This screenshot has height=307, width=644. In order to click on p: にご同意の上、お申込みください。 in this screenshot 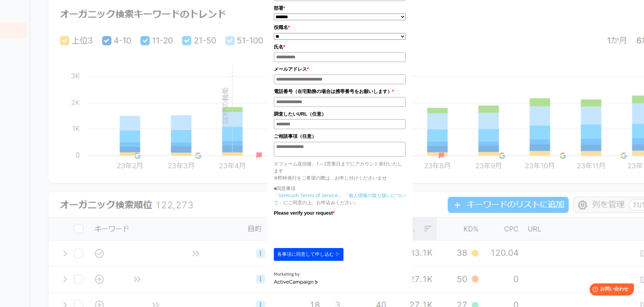, I will do `click(339, 199)`.